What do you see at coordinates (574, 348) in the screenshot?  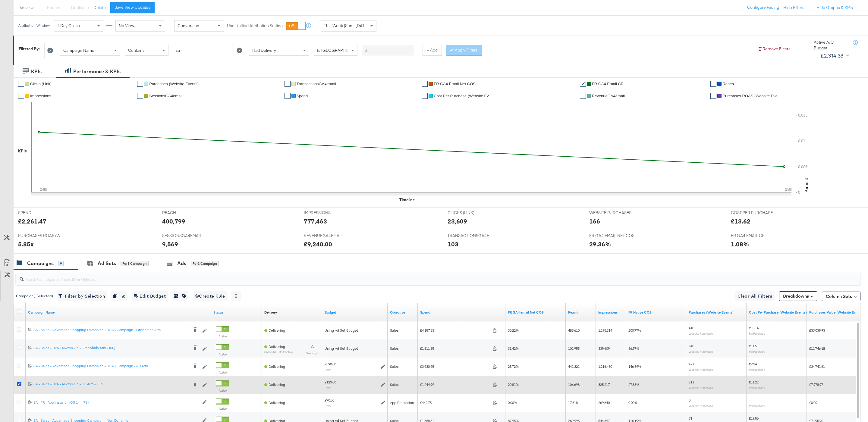 I see `span: 101,955` at bounding box center [574, 348].